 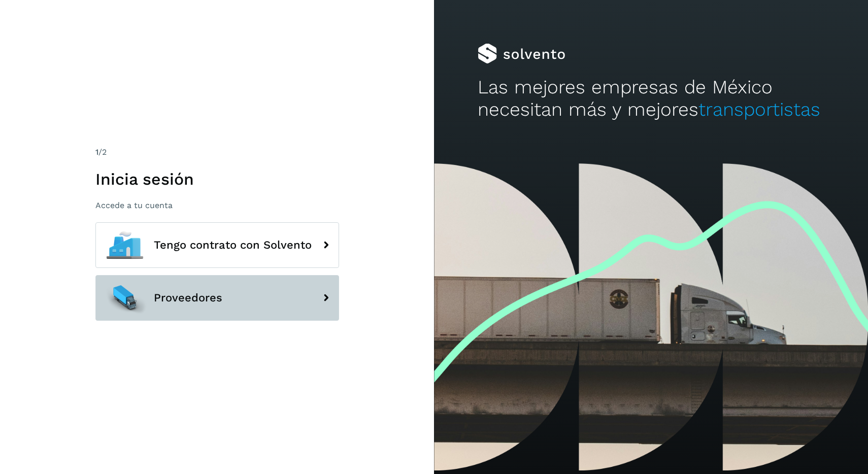 I want to click on button: Tengo contrato con Solvento, so click(x=218, y=245).